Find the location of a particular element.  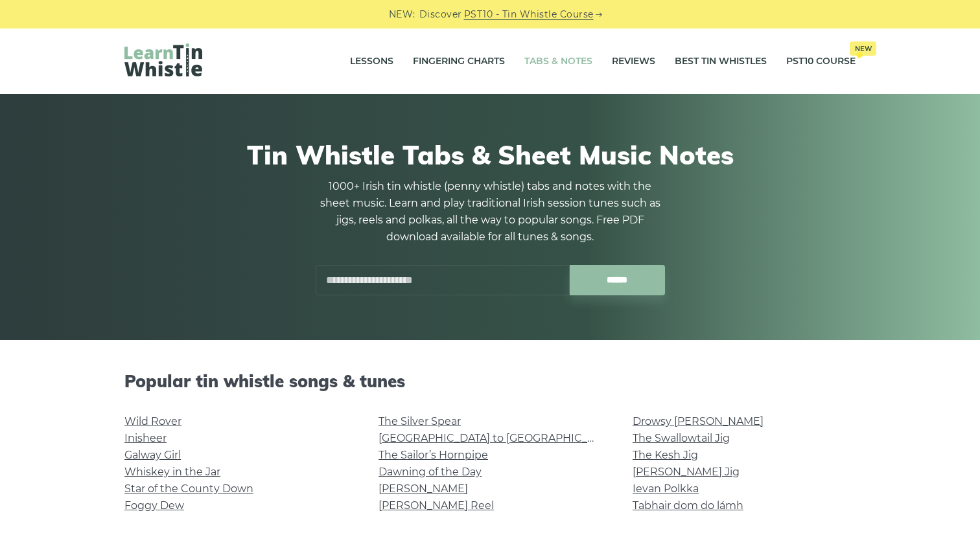

a: Reviews is located at coordinates (633, 62).